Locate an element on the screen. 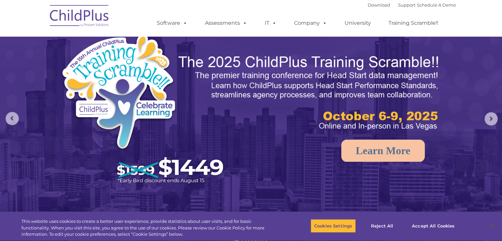  a: IT is located at coordinates (271, 23).